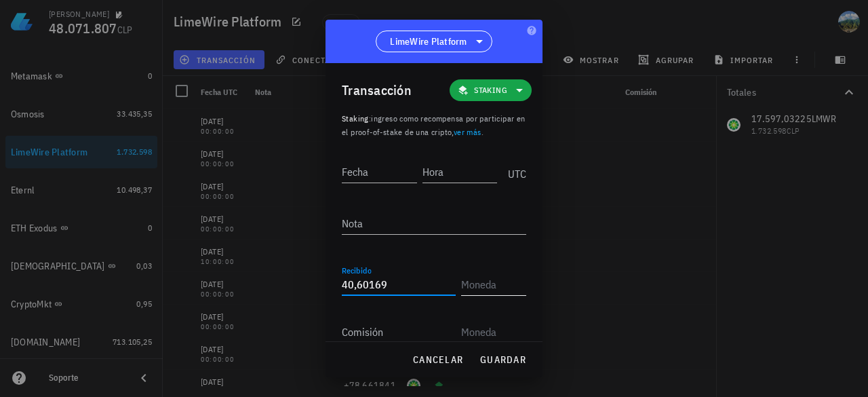 Image resolution: width=868 pixels, height=397 pixels. What do you see at coordinates (434, 125) in the screenshot?
I see `span: ingreso como recompensa por participar en el proof-of-stake de una cripto, .` at bounding box center [434, 125].